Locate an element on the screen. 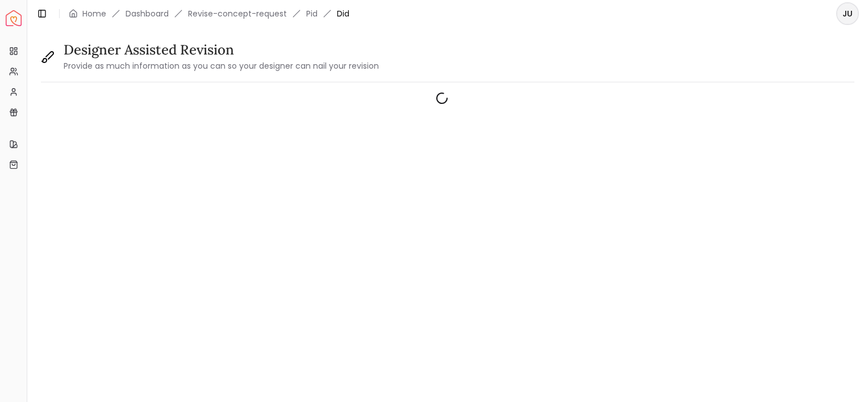 This screenshot has width=868, height=402. nav: breadcrumb is located at coordinates (209, 14).